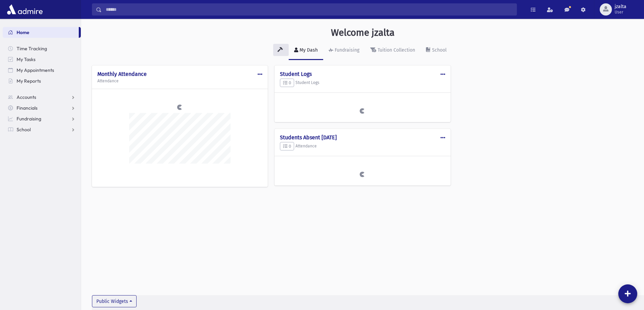 This screenshot has width=644, height=310. Describe the element at coordinates (180, 74) in the screenshot. I see `h4: Monthly Attendance` at that location.